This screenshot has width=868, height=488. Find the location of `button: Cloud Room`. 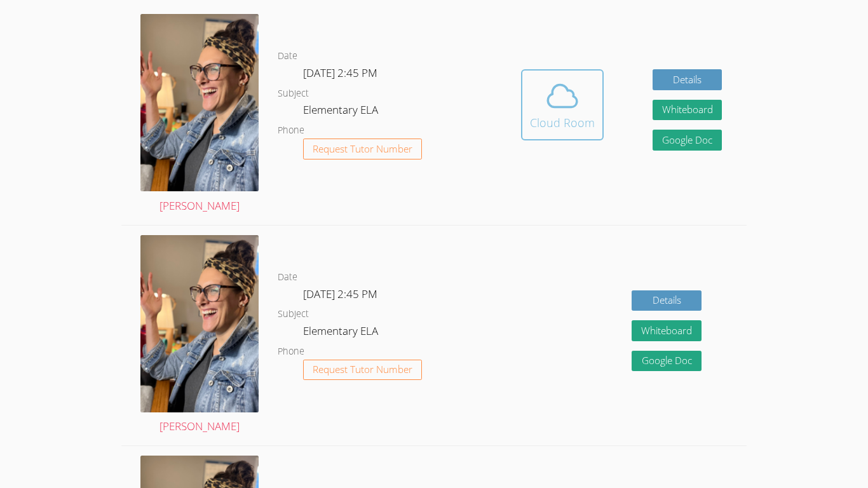

button: Cloud Room is located at coordinates (562, 105).